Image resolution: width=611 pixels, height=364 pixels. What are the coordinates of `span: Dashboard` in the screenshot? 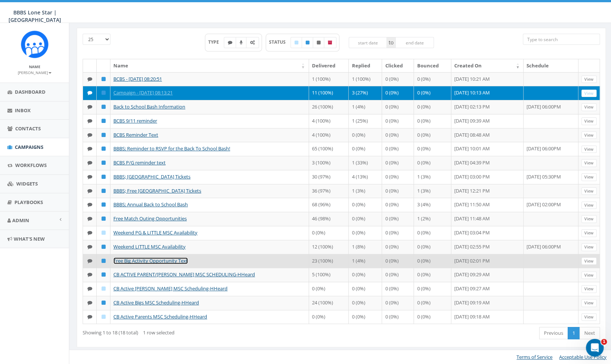 It's located at (30, 92).